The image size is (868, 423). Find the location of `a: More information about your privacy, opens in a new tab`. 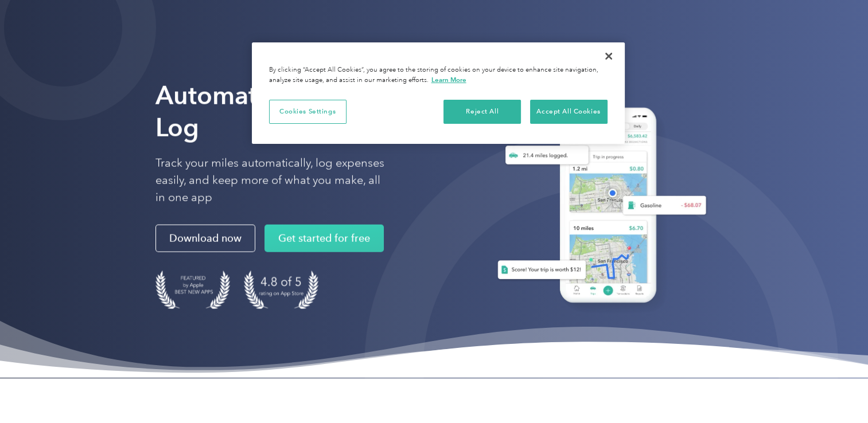

a: More information about your privacy, opens in a new tab is located at coordinates (449, 80).